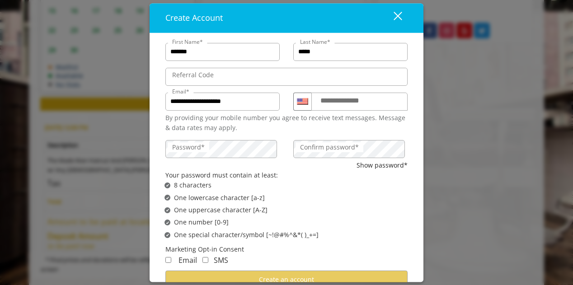  I want to click on input: Email, so click(222, 102).